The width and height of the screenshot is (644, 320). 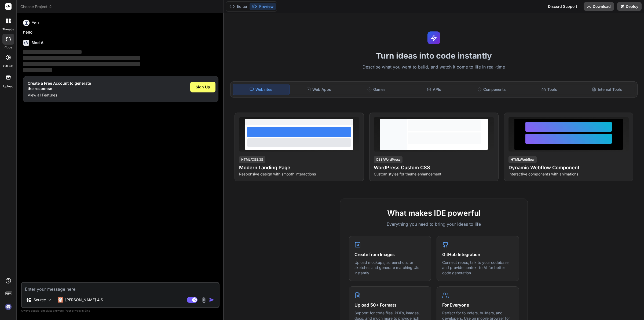 What do you see at coordinates (239, 7) in the screenshot?
I see `button: Editor` at bounding box center [239, 7].